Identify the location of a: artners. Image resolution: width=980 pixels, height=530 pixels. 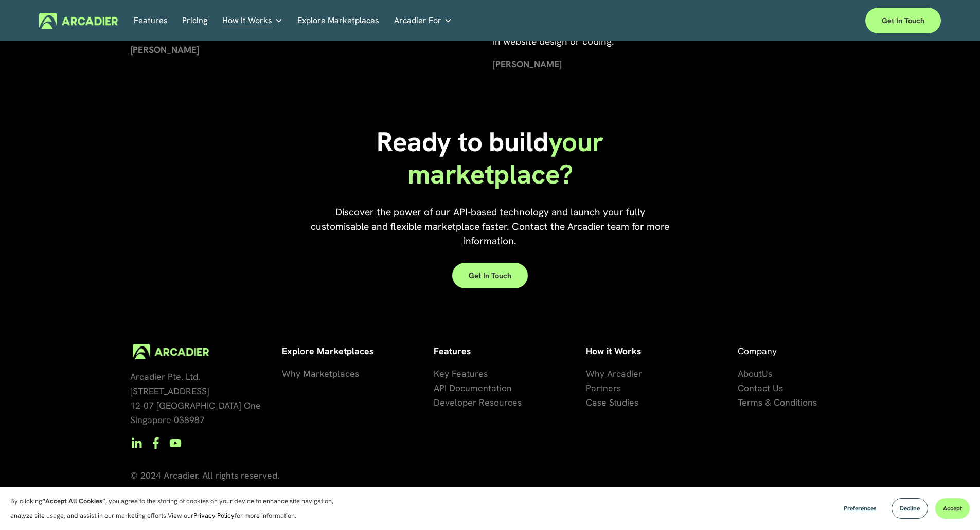
(606, 388).